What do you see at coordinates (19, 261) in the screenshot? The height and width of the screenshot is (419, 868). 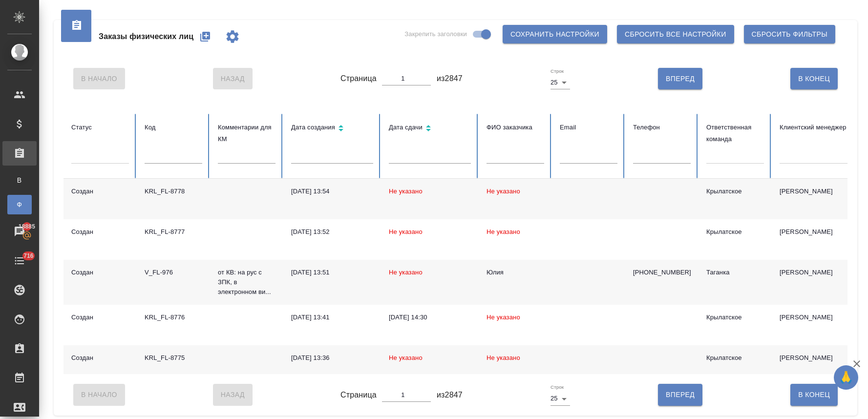 I see `a: 716` at bounding box center [19, 261].